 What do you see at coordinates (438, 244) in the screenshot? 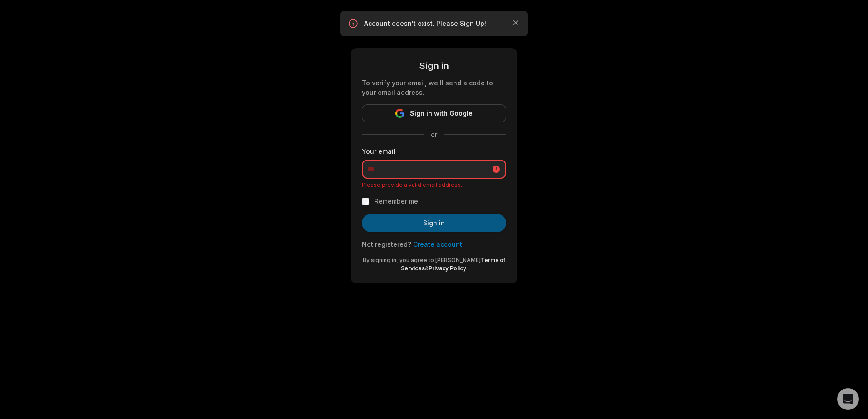
I see `a: Create account` at bounding box center [438, 244].